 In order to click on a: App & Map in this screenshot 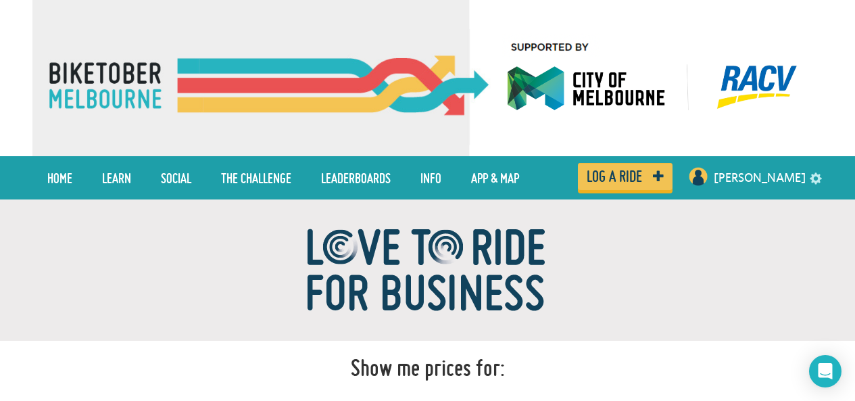, I will do `click(495, 178)`.